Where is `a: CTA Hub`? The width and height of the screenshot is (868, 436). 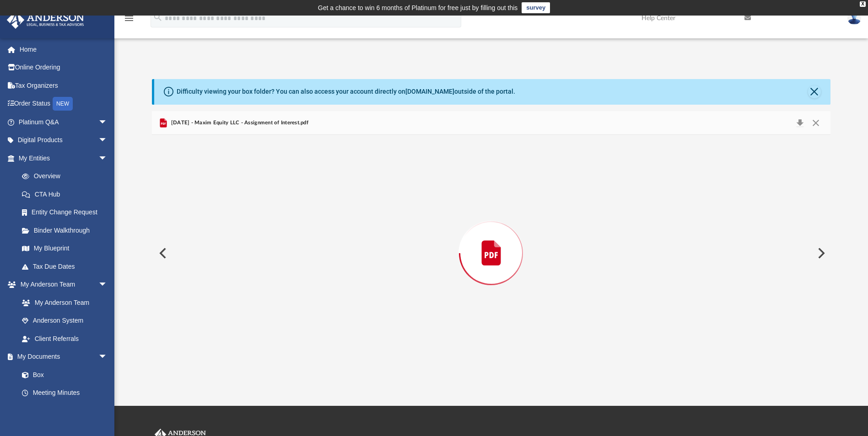
a: CTA Hub is located at coordinates (67, 195).